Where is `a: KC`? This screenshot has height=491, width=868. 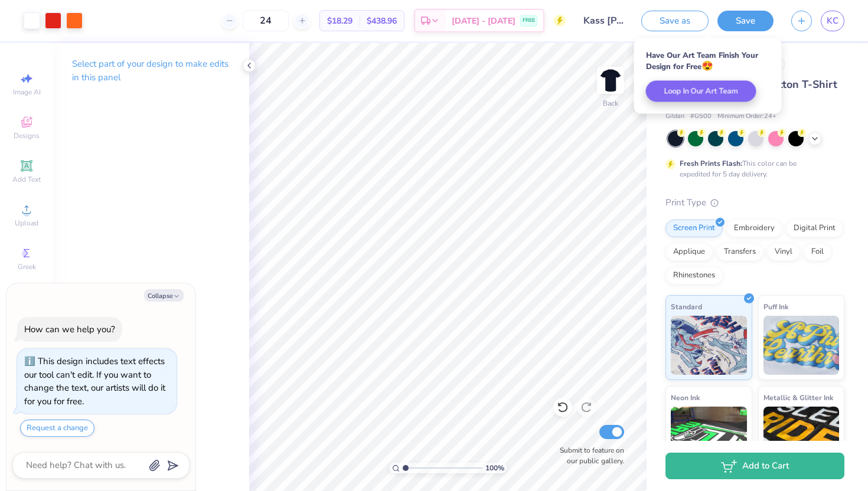
a: KC is located at coordinates (832, 21).